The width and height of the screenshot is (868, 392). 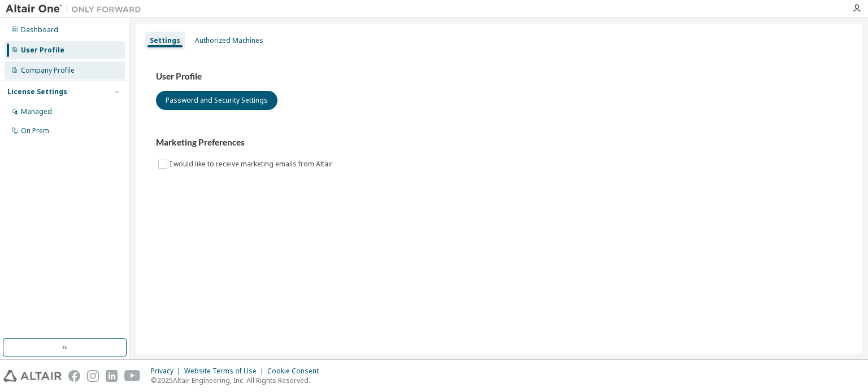 What do you see at coordinates (216, 101) in the screenshot?
I see `button: Password and Security Settings` at bounding box center [216, 101].